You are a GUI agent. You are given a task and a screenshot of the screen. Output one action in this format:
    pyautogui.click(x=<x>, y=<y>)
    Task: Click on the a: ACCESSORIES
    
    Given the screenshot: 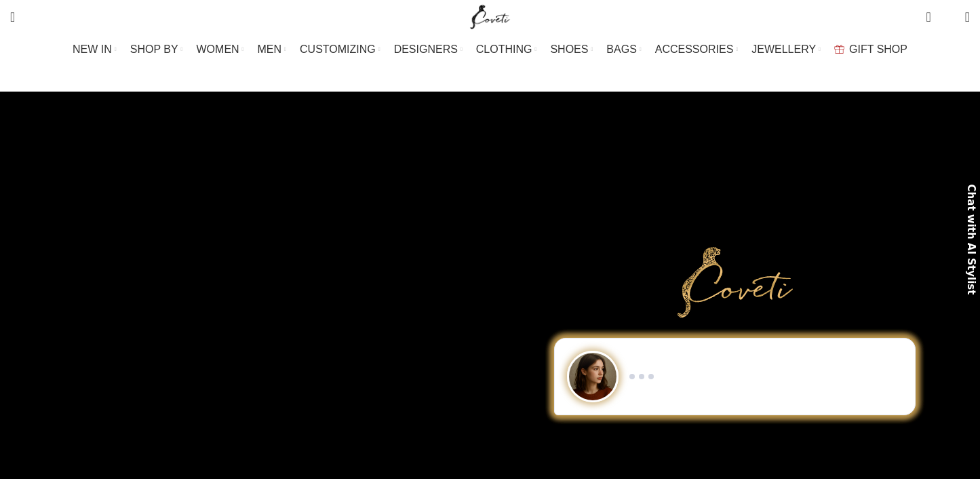 What is the action you would take?
    pyautogui.click(x=697, y=50)
    